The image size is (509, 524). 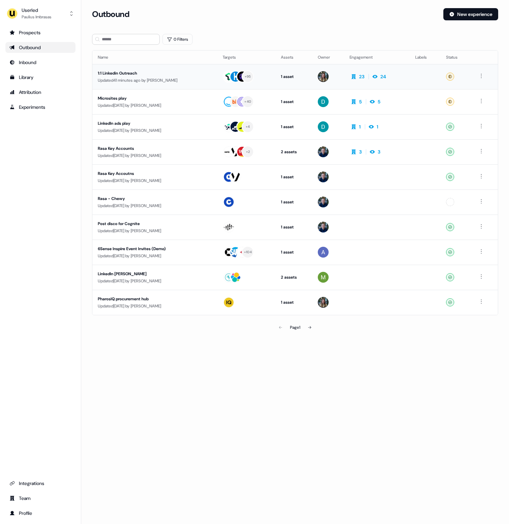 I want to click on div: LinkedIn ads play, so click(x=155, y=123).